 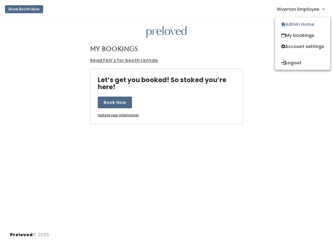 I want to click on a: Update your information, so click(x=118, y=115).